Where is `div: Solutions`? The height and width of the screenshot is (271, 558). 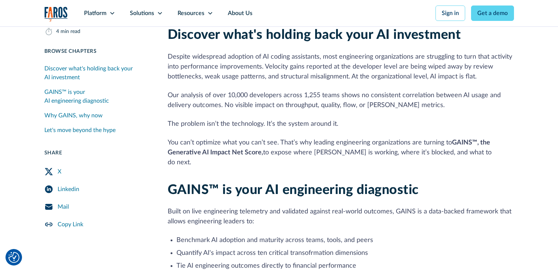
div: Solutions is located at coordinates (142, 13).